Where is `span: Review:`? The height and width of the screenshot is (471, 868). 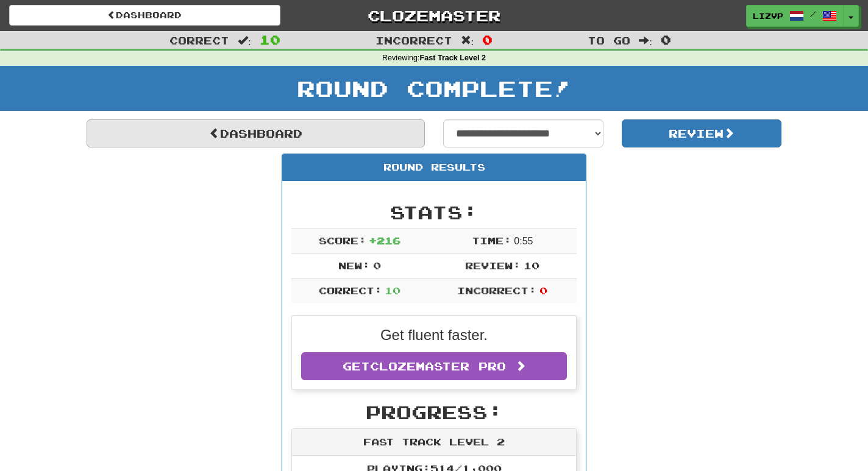 span: Review: is located at coordinates (493, 266).